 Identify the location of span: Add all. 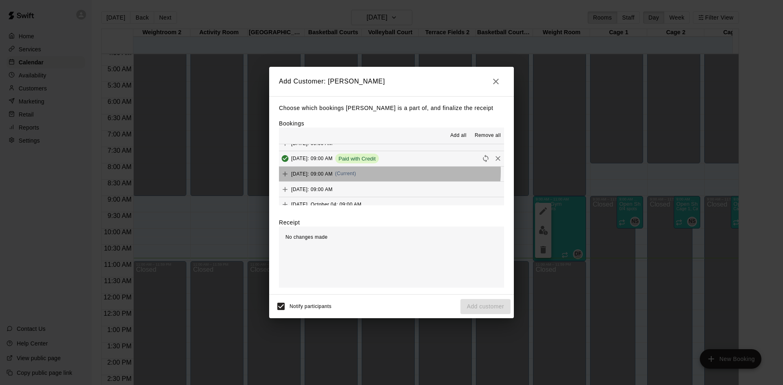
(458, 136).